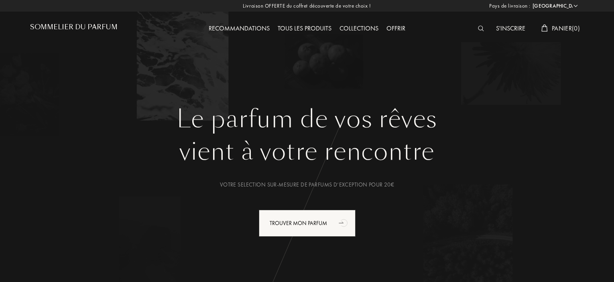 The image size is (614, 282). What do you see at coordinates (511, 28) in the screenshot?
I see `a: S'inscrire` at bounding box center [511, 28].